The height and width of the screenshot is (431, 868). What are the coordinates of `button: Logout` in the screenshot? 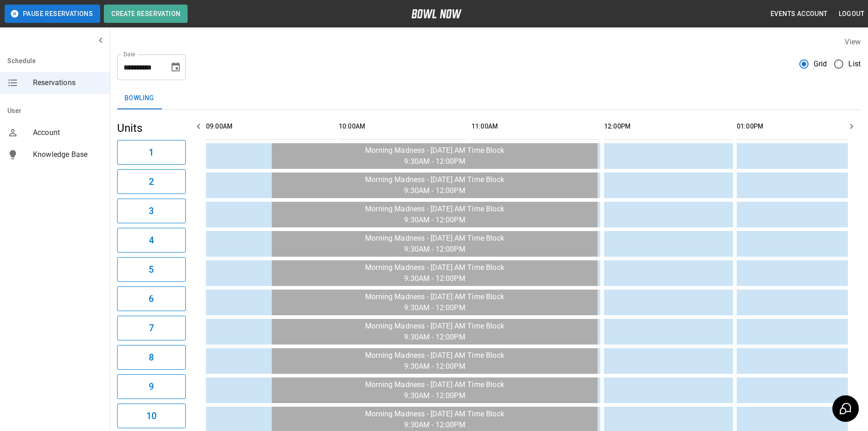 It's located at (851, 14).